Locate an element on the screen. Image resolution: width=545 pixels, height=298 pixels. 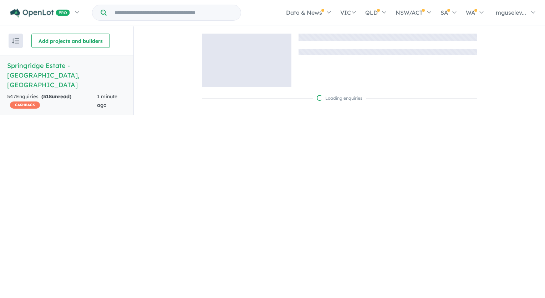
button: Add projects and builders is located at coordinates (71, 41).